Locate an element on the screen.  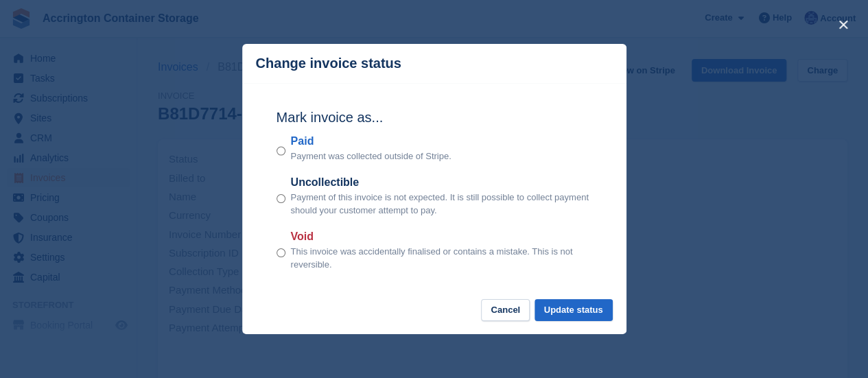
button: Cancel is located at coordinates (505, 310).